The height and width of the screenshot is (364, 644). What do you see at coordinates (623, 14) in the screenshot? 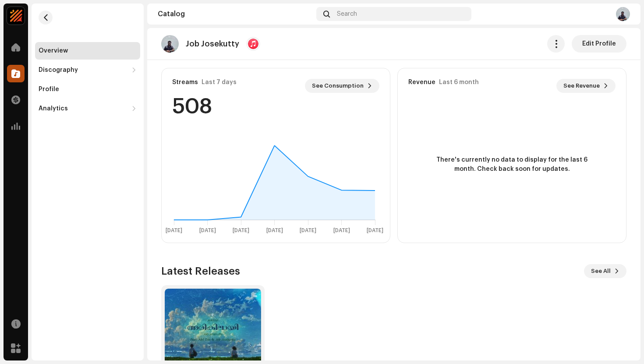
I see `img: 64140b10-607a-4f4a-92f4-4468ade7fbf7` at bounding box center [623, 14].